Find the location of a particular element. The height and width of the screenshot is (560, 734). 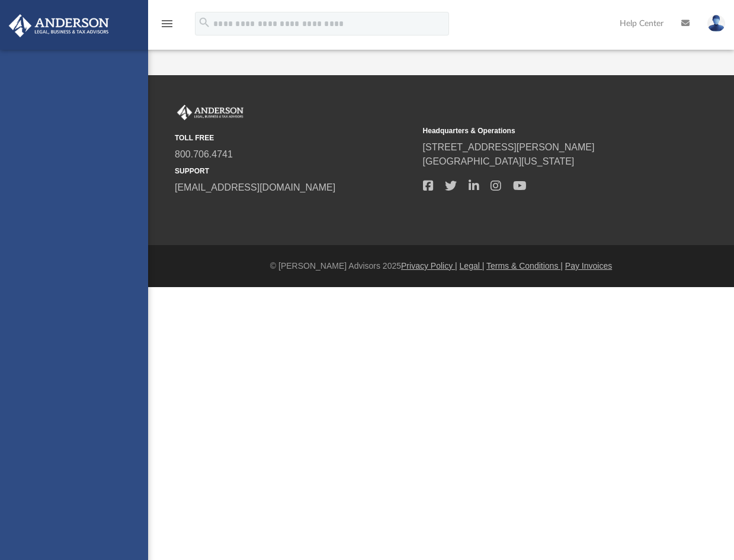

small: Headquarters & Operations is located at coordinates (543, 131).